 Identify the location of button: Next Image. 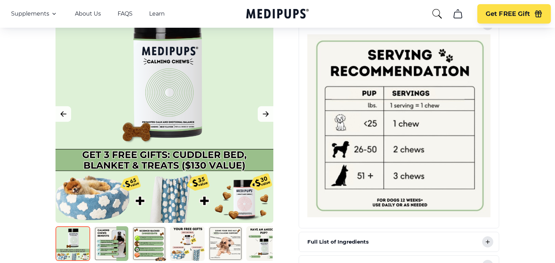
(265, 114).